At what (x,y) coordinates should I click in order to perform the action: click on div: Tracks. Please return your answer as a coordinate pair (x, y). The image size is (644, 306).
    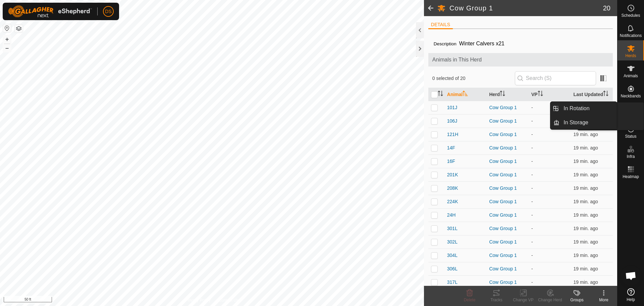
    Looking at the image, I should click on (496, 300).